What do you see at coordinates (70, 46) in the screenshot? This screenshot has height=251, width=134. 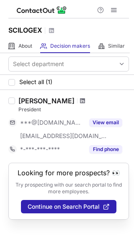 I see `span: Decision makers` at bounding box center [70, 46].